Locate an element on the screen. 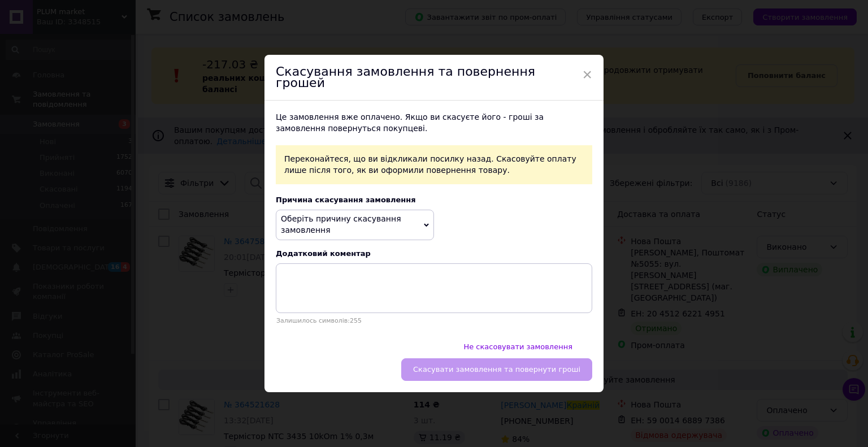 This screenshot has width=868, height=447. div: Додатковий коментар is located at coordinates (434, 253).